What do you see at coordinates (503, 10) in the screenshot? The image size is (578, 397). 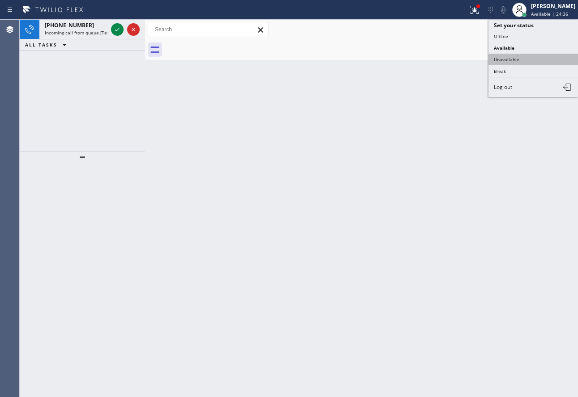 I see `button: Mute` at bounding box center [503, 10].